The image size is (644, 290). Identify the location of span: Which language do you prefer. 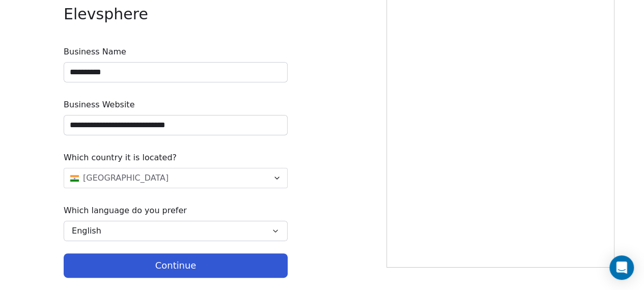
(176, 211).